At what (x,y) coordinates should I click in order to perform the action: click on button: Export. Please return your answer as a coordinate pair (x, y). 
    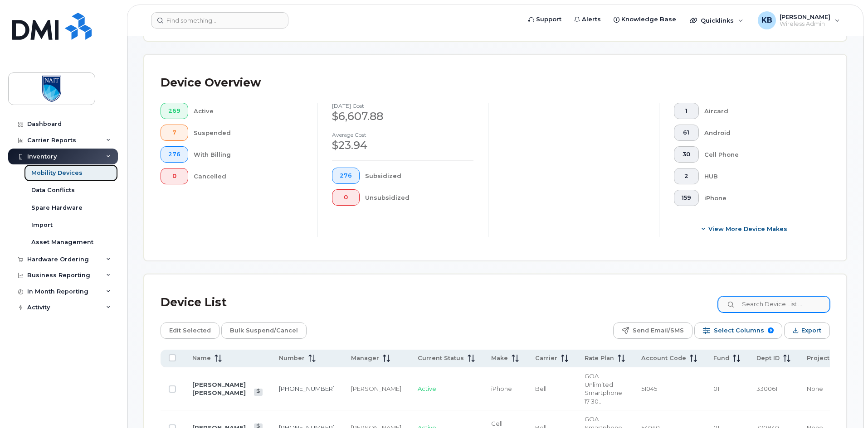
    Looking at the image, I should click on (807, 330).